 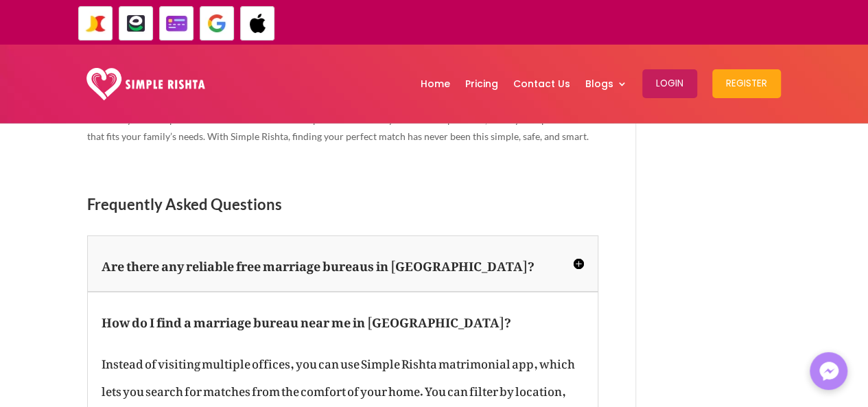 What do you see at coordinates (606, 84) in the screenshot?
I see `a: Blogs` at bounding box center [606, 84].